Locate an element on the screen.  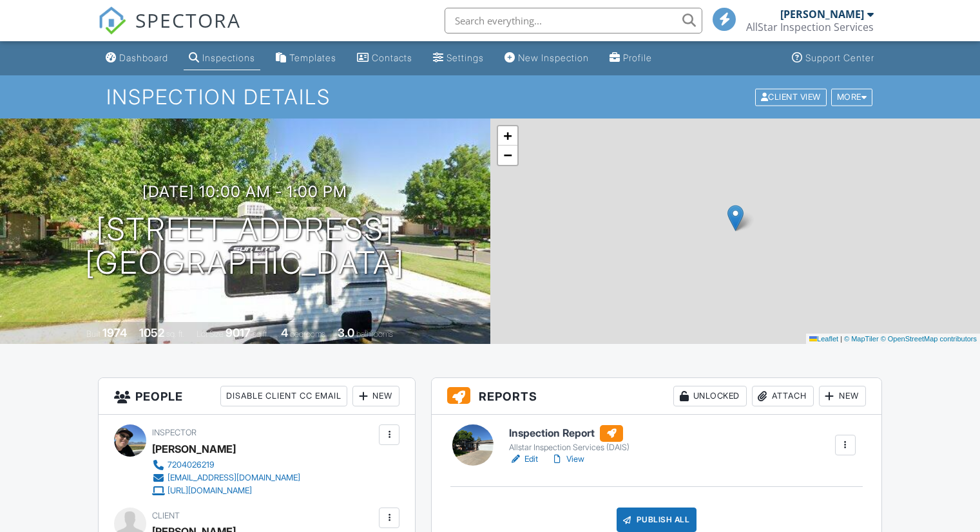
div: 4 is located at coordinates (284, 332).